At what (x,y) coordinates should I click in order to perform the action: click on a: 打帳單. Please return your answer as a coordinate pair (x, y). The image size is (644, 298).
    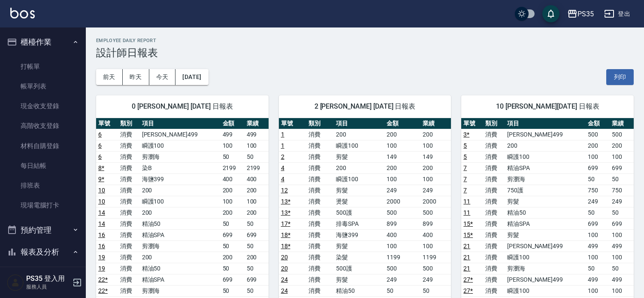
    Looking at the image, I should click on (43, 67).